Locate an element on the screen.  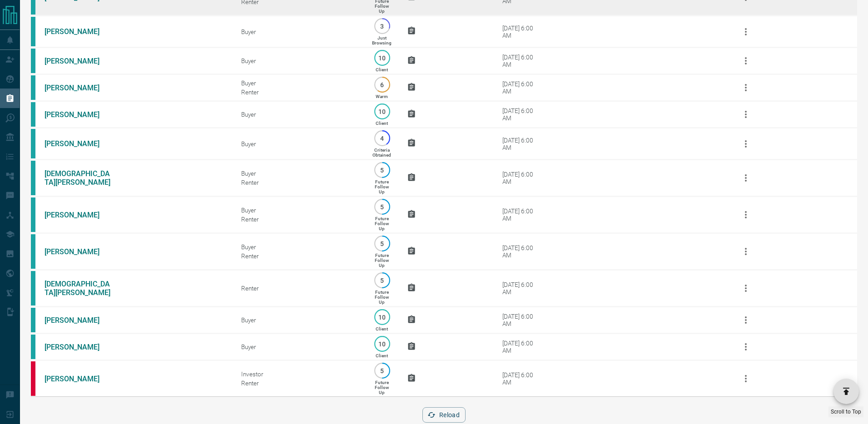
p: Just Browsing is located at coordinates (381, 40).